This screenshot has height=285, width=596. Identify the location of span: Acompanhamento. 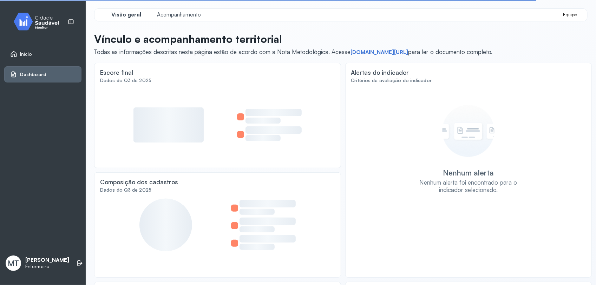
(179, 15).